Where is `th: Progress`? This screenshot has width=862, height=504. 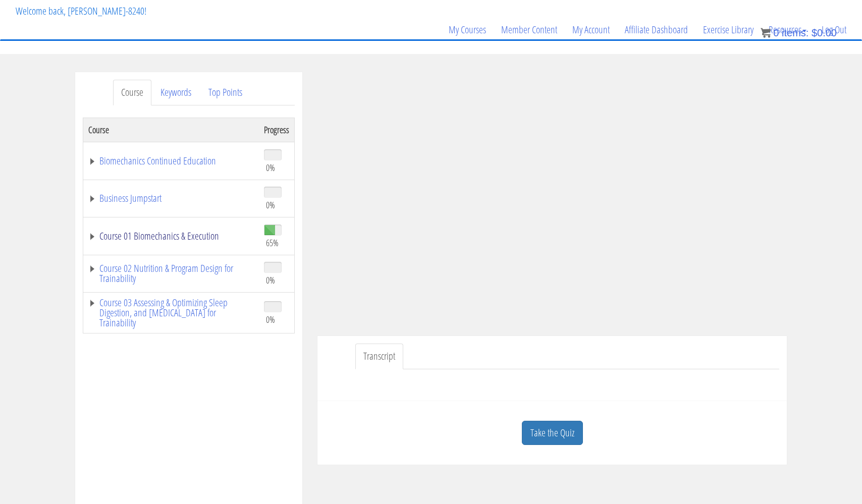 th: Progress is located at coordinates (277, 129).